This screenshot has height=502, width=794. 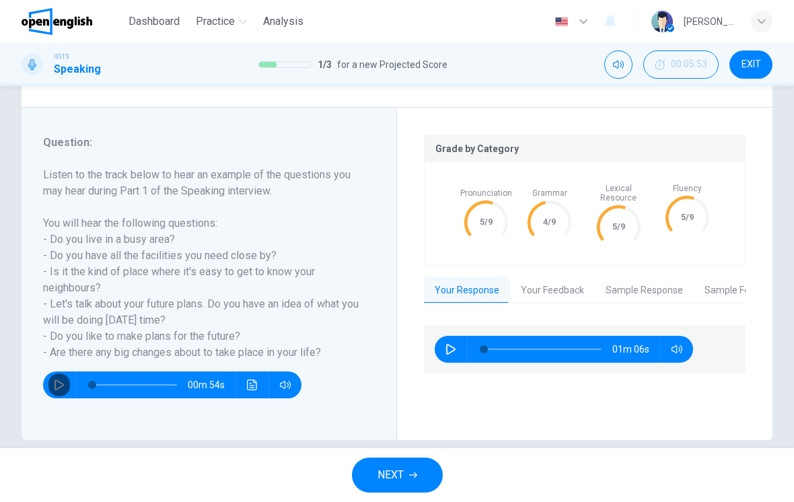 What do you see at coordinates (200, 264) in the screenshot?
I see `h6: Listen to the track below to hear an example of the questions you may hear during Part 1 of the S...` at bounding box center [200, 264].